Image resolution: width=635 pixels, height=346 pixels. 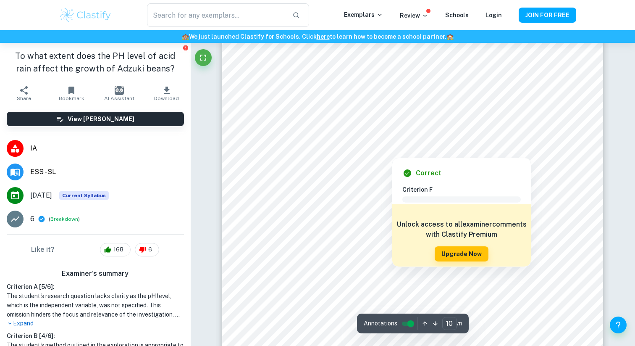 What do you see at coordinates (465, 190) in the screenshot?
I see `h6: Criterion F` at bounding box center [465, 190].